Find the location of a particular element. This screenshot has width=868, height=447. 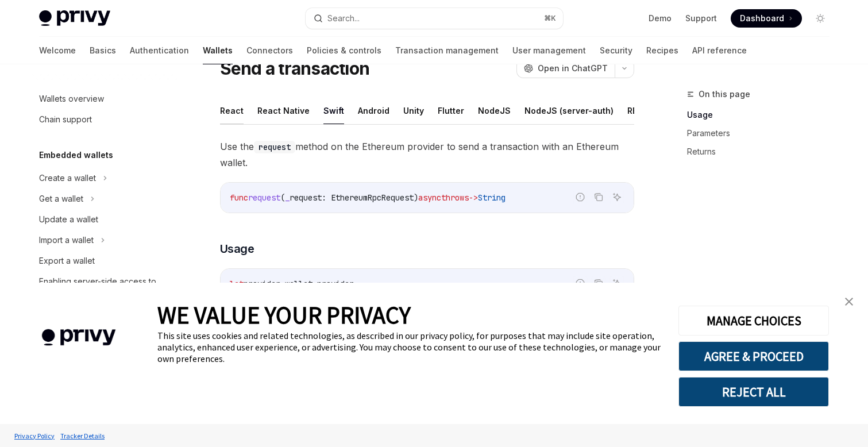

button: MANAGE CHOICES is located at coordinates (754, 321).